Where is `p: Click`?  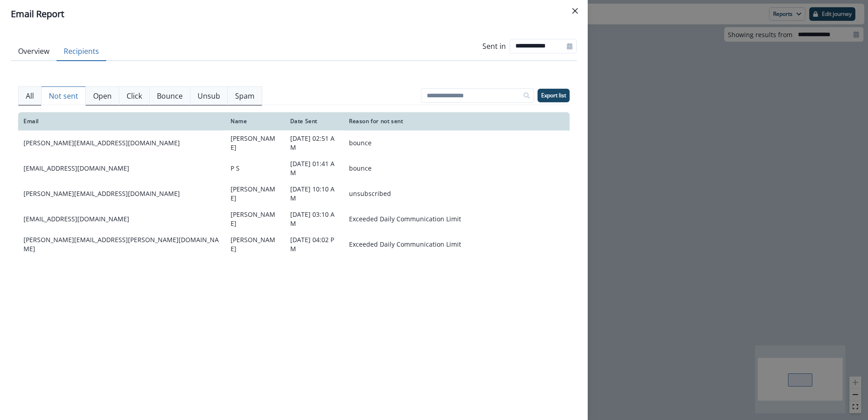
p: Click is located at coordinates (134, 96).